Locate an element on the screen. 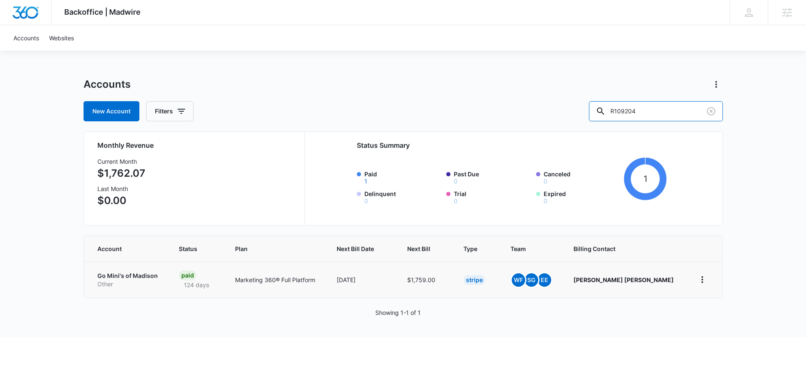  label: Trial is located at coordinates (493, 197).